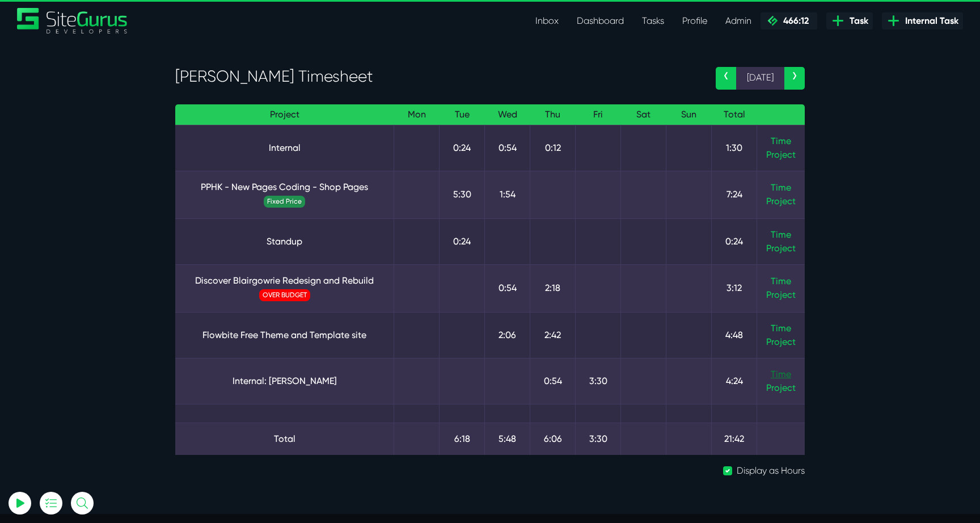  What do you see at coordinates (508, 439) in the screenshot?
I see `td: 5:48` at bounding box center [508, 439].